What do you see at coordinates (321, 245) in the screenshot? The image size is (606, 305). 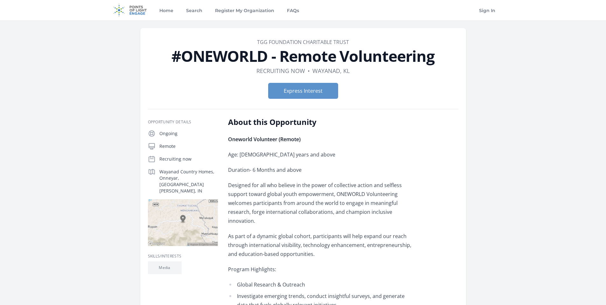 I see `p: As part of a dynamic global cohort, participants will help expand our reach through international...` at bounding box center [321, 245].